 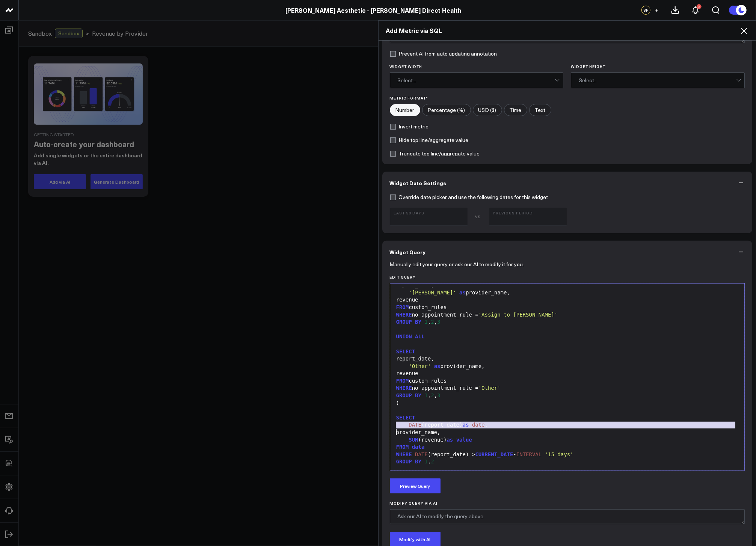 What do you see at coordinates (446, 110) in the screenshot?
I see `label: Percentage (%)` at bounding box center [446, 110].